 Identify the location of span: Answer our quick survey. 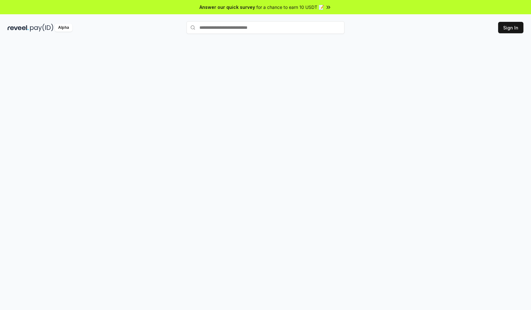
(227, 7).